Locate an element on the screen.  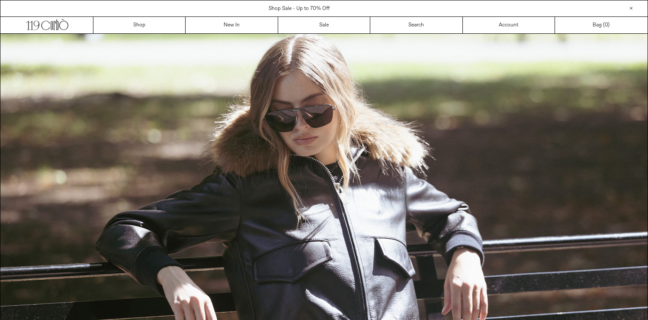
a: Shop Sale - Up to 70% Off is located at coordinates (299, 9).